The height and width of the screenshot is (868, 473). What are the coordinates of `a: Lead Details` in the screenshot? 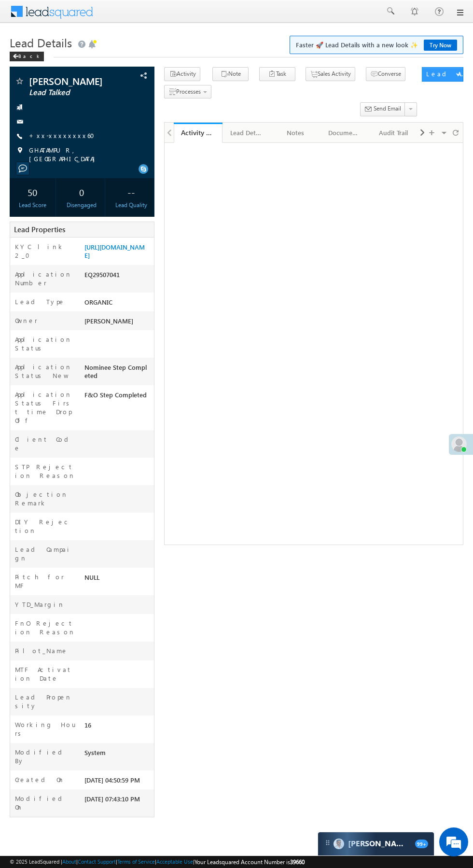 It's located at (247, 132).